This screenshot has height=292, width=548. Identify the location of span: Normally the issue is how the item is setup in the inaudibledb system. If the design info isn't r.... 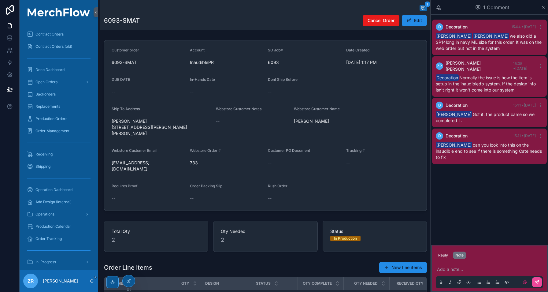
(486, 83).